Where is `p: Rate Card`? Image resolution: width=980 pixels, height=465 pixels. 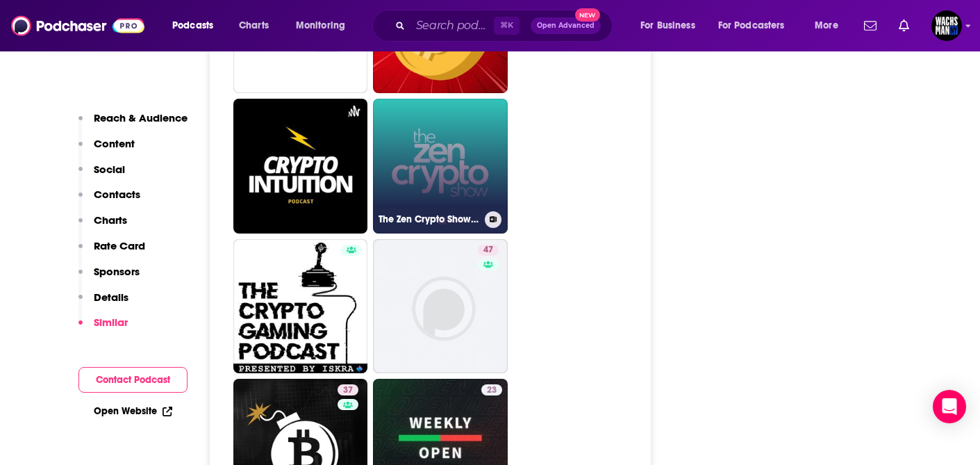 p: Rate Card is located at coordinates (120, 246).